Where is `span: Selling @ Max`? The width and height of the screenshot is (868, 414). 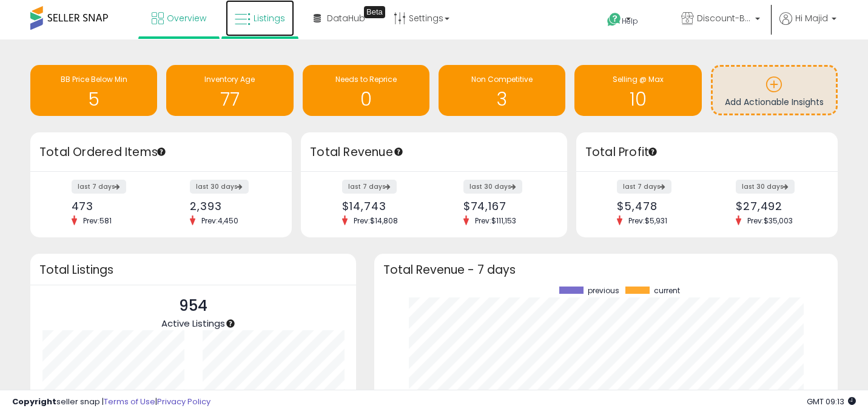 span: Selling @ Max is located at coordinates (638, 79).